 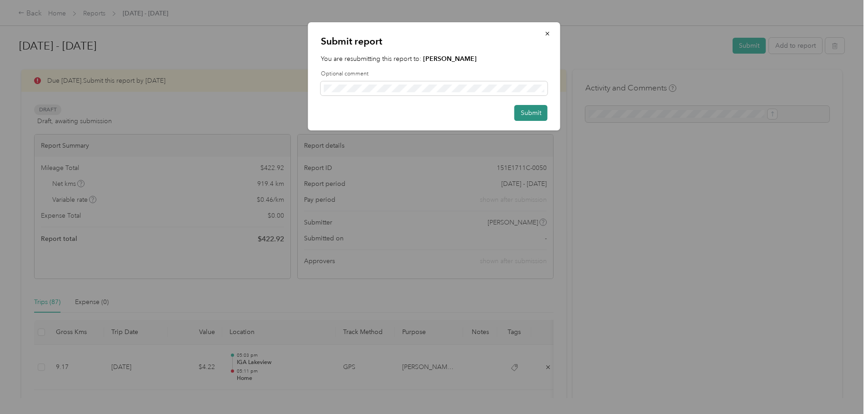 What do you see at coordinates (434, 59) in the screenshot?
I see `p: You are resubmitting this report to:` at bounding box center [434, 59].